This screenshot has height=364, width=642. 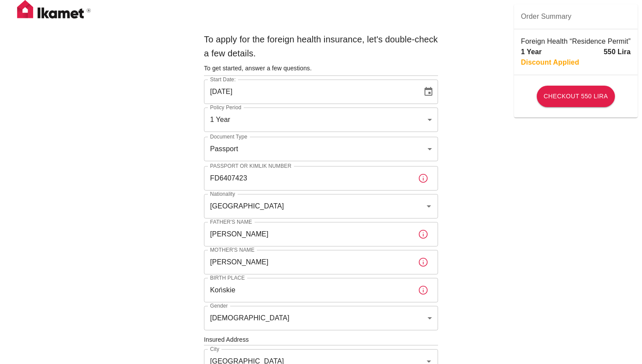 I want to click on label: Nationality, so click(x=222, y=194).